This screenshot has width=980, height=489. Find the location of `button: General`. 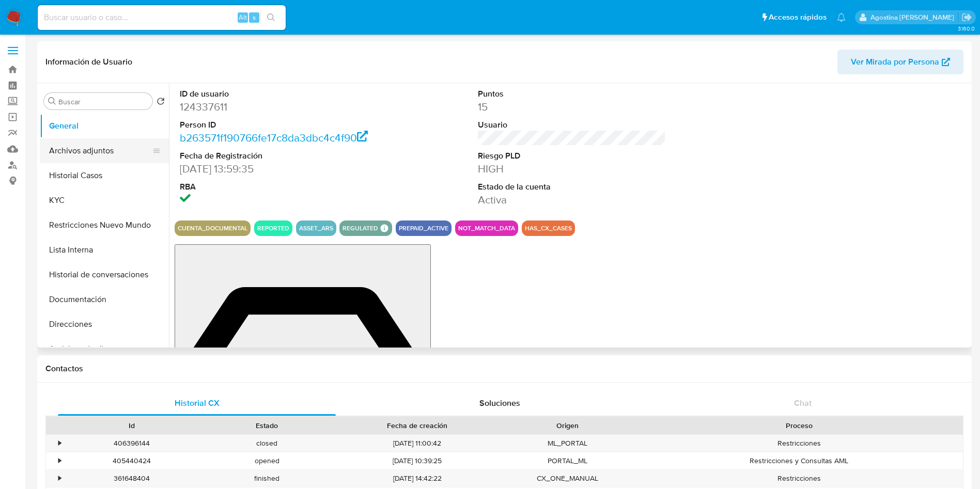

button: General is located at coordinates (104, 126).